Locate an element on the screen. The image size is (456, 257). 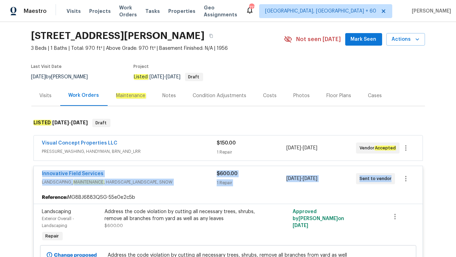
span: Projects is located at coordinates (100, 11).